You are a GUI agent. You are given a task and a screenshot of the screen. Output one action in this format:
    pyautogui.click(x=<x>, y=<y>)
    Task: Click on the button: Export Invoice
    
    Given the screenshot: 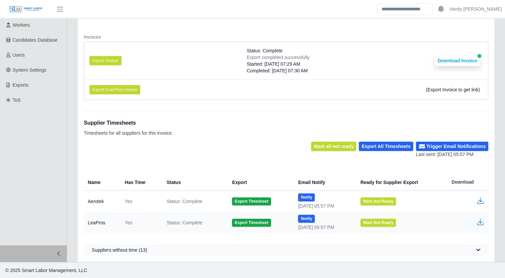 What is the action you would take?
    pyautogui.click(x=105, y=61)
    